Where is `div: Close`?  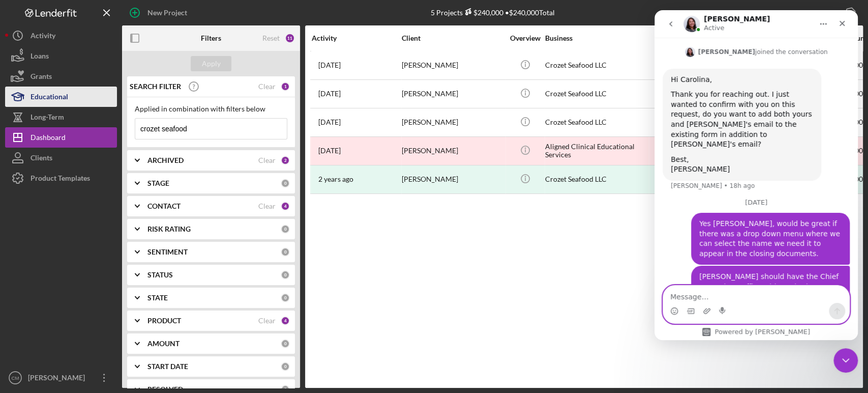
div: Close is located at coordinates (188, 13).